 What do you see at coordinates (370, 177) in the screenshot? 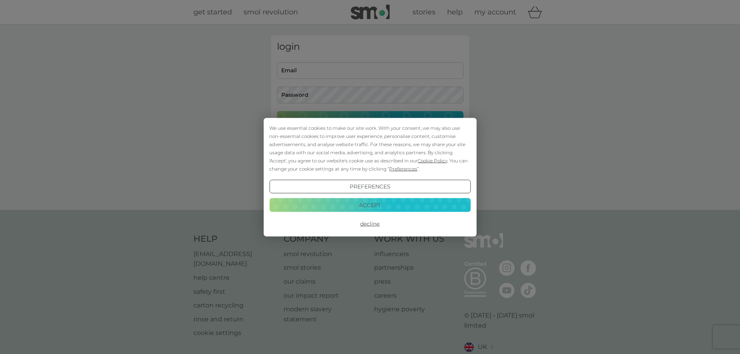
I see `div: Cookie Consent Prompt` at bounding box center [370, 177].